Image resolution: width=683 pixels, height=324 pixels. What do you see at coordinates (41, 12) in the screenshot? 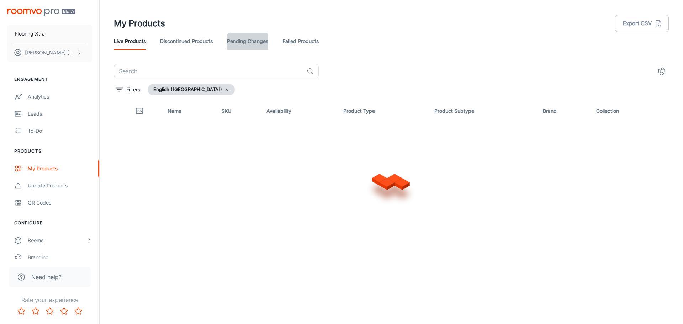
I see `img: Roomvo PRO Beta` at bounding box center [41, 12].